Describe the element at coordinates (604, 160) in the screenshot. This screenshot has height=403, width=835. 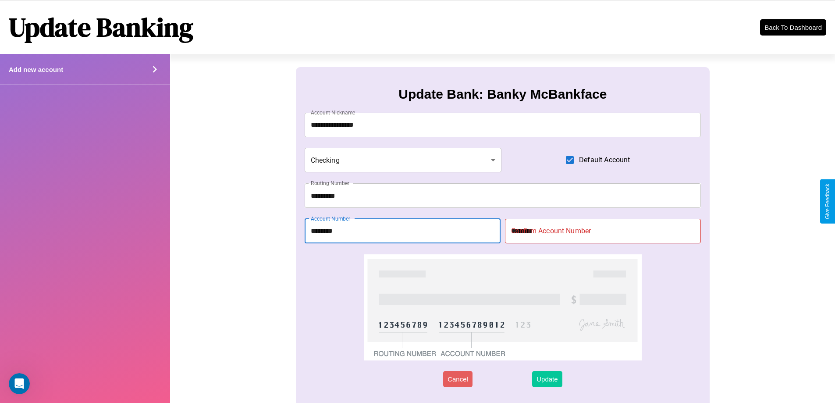
I see `span: Default Account` at that location.